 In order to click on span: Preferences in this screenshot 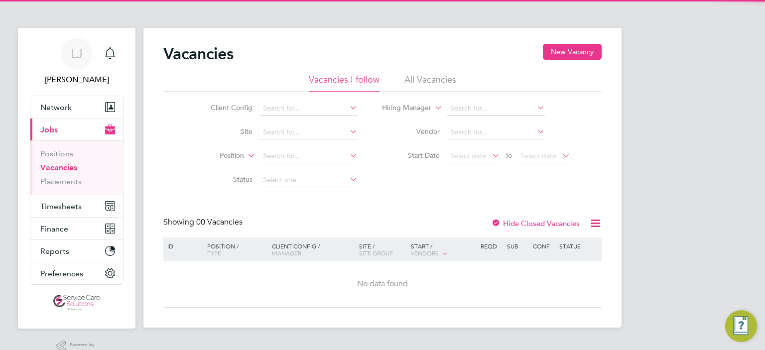, I will do `click(62, 273)`.